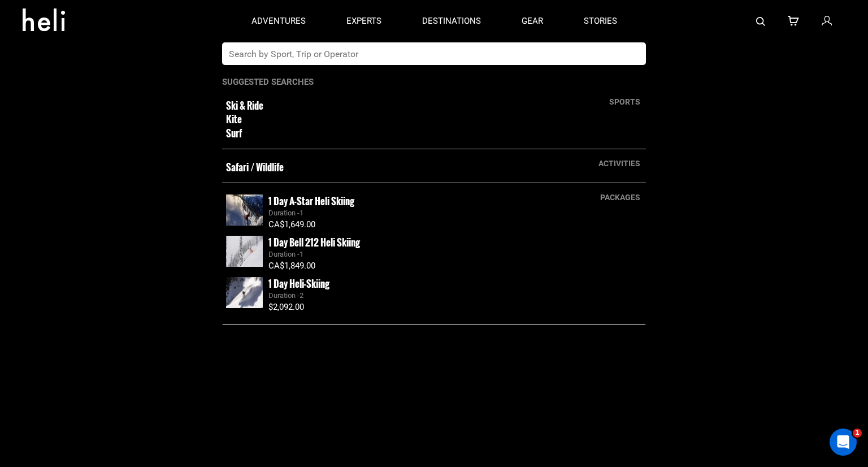 This screenshot has height=467, width=868. What do you see at coordinates (392, 119) in the screenshot?
I see `small: Kite` at bounding box center [392, 119].